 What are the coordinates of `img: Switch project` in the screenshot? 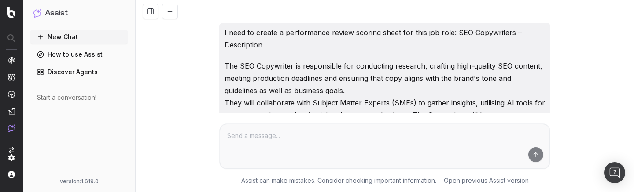 It's located at (11, 150).